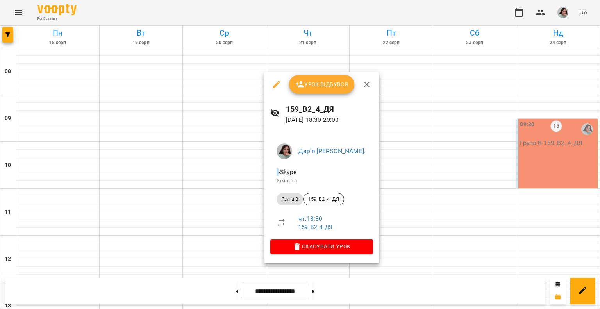  Describe the element at coordinates (322, 84) in the screenshot. I see `button: Урок відбувся` at that location.